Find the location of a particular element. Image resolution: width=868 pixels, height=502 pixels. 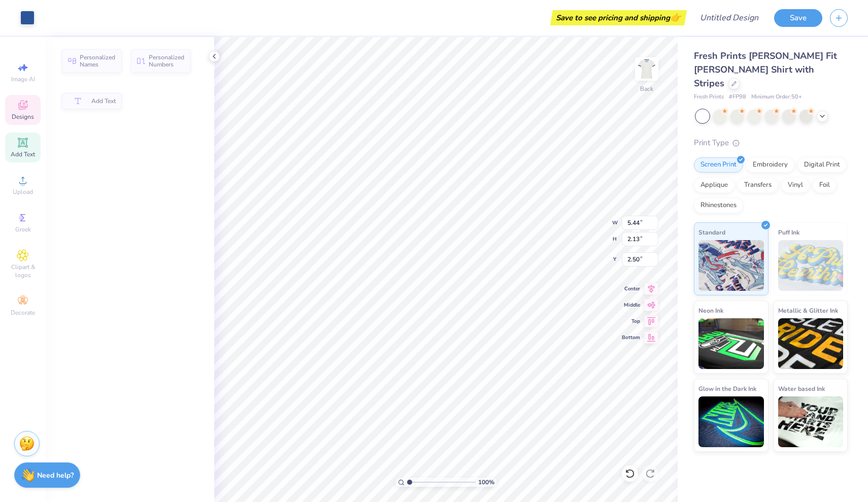

span: Water based Ink is located at coordinates (801, 388).